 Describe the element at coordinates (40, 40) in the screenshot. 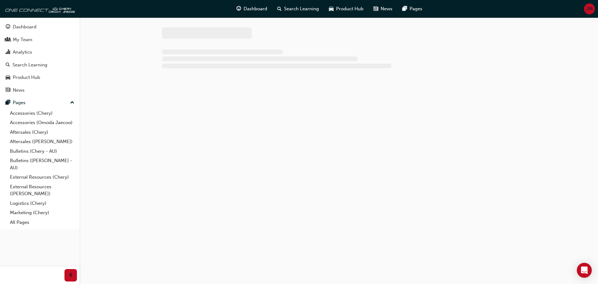

I see `a: My Team` at that location.